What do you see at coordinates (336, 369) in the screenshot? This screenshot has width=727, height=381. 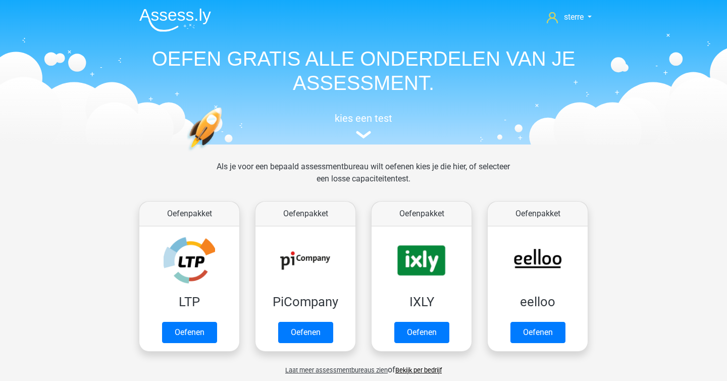 I see `span: Laat meer assessmentbureaus zien` at bounding box center [336, 369].